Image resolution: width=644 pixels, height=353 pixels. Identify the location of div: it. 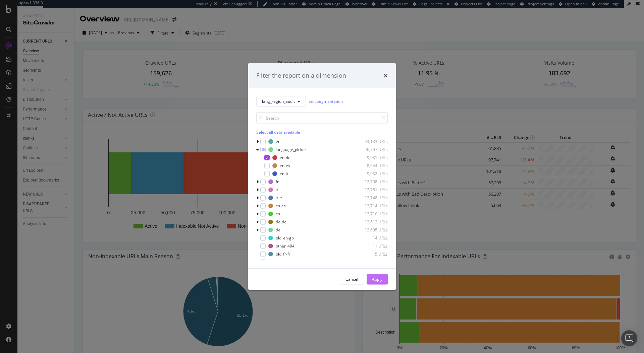
(277, 190).